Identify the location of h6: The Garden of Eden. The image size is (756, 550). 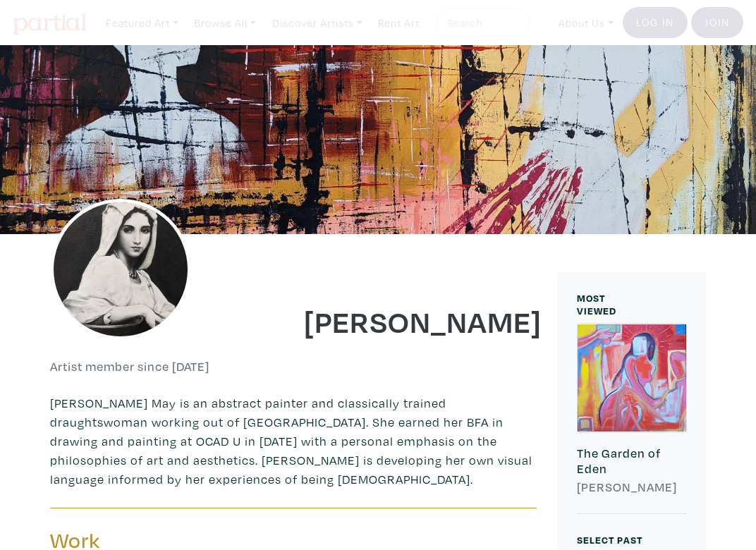
(632, 461).